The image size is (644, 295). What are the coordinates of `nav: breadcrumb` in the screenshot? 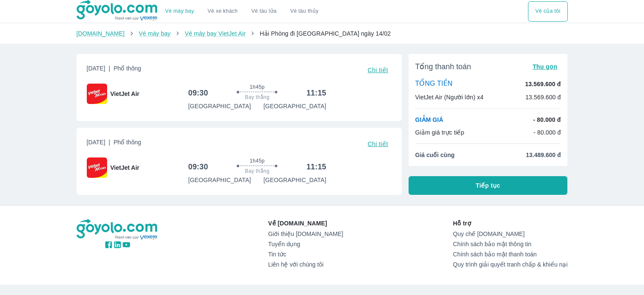 It's located at (322, 34).